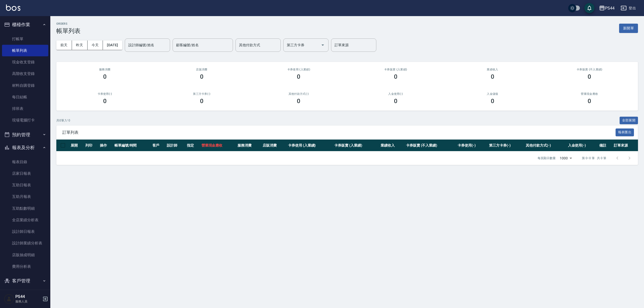 The width and height of the screenshot is (644, 308). What do you see at coordinates (25, 24) in the screenshot?
I see `button: 櫃檯作業` at bounding box center [25, 24].